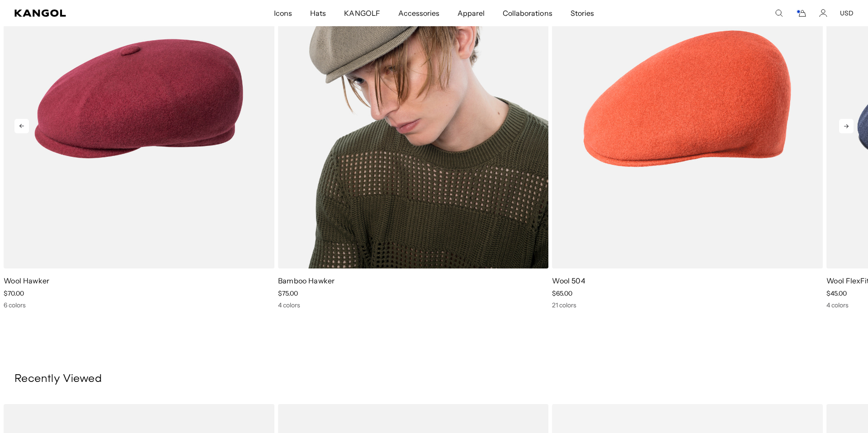 This screenshot has width=868, height=433. I want to click on button: Cart, so click(801, 13).